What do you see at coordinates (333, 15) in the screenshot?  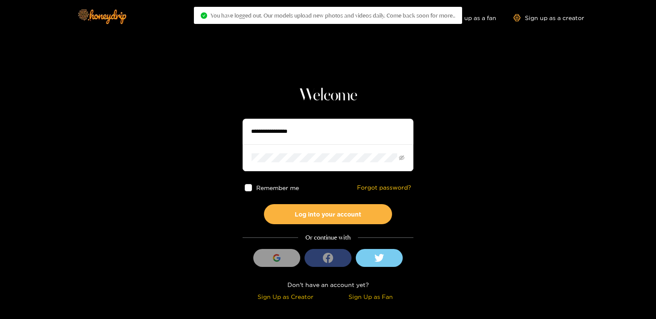 I see `span: You have logged out. Our models upload new photos and videos daily. Come back soon for more..` at bounding box center [333, 15].